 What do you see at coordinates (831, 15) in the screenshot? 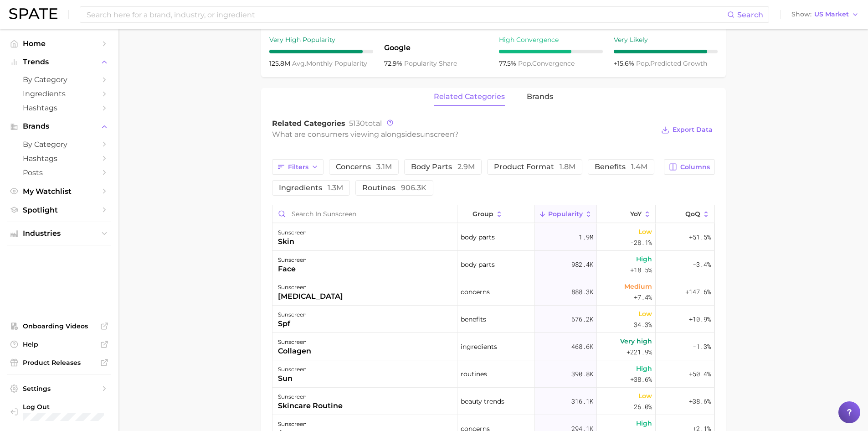
I see `span: US Market` at bounding box center [831, 15].